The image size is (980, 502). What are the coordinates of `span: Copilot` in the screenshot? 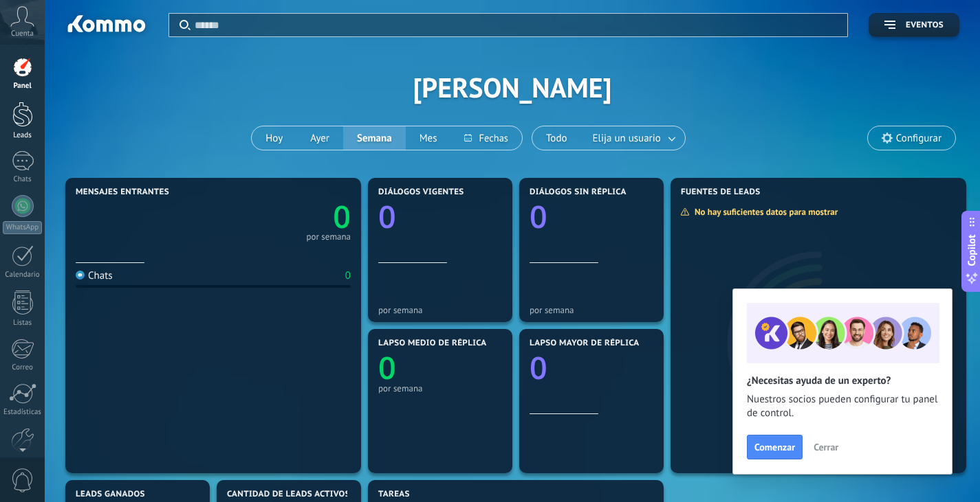 It's located at (971, 250).